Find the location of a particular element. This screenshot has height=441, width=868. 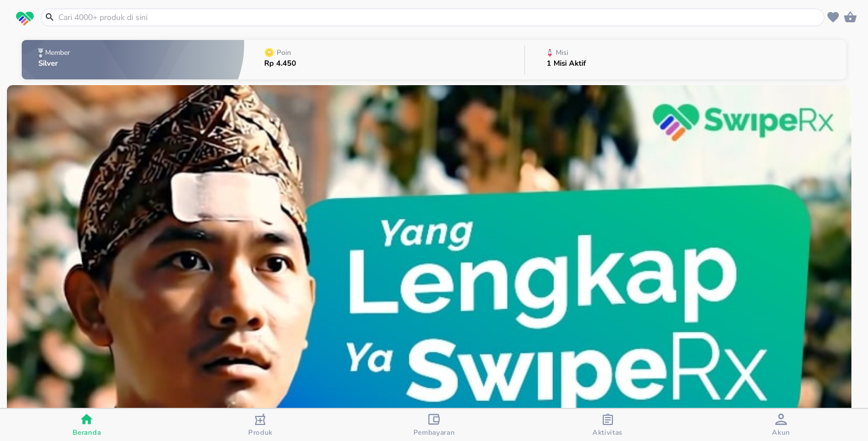

button: Misi1 Misi Aktif is located at coordinates (685, 59).